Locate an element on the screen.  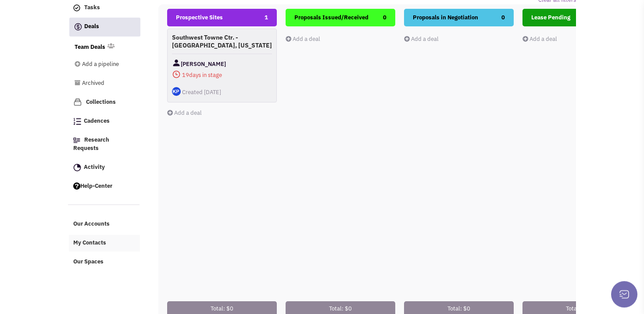
a: Our Spaces is located at coordinates (105, 262).